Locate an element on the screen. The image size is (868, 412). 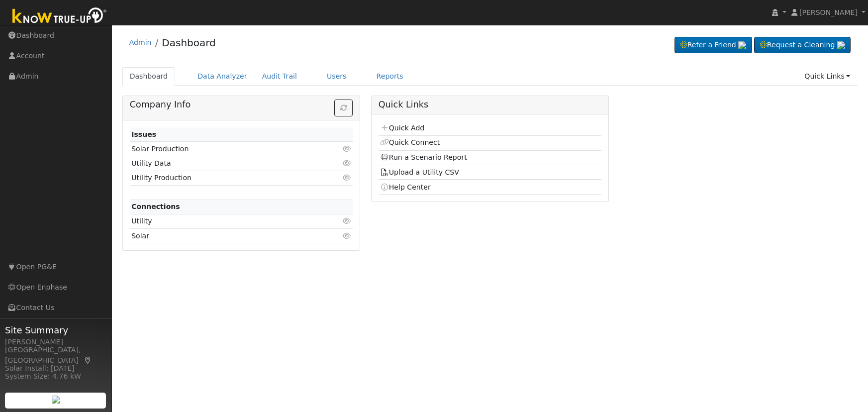
a: Refer a Friend is located at coordinates (714, 45).